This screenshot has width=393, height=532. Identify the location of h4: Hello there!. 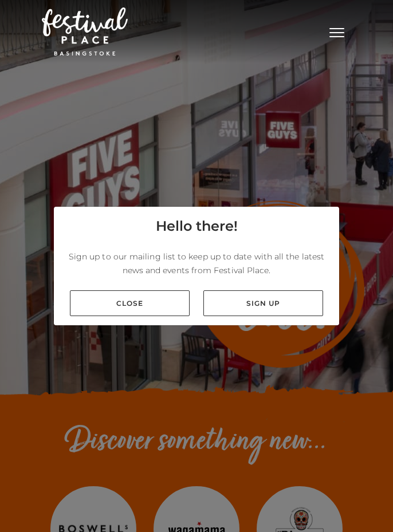
(196, 226).